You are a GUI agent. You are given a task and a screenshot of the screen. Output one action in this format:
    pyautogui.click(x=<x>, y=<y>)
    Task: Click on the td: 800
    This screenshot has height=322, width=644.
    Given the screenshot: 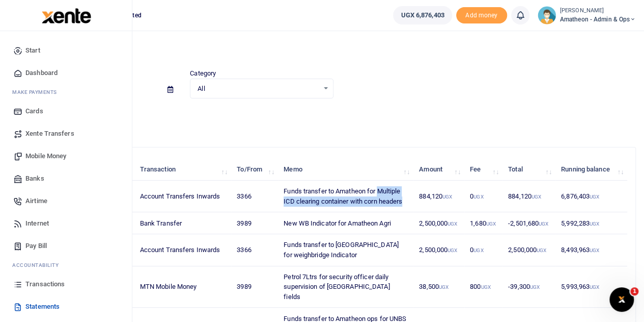 What is the action you would take?
    pyautogui.click(x=483, y=287)
    